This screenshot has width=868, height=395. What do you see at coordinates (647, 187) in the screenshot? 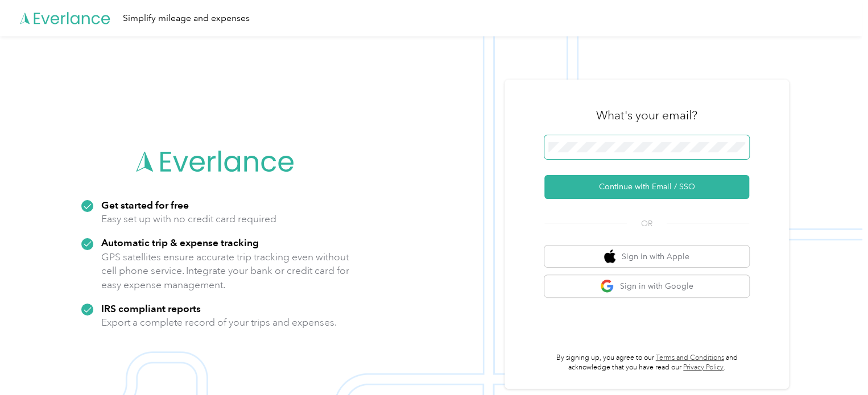
I see `button: Continue with Email / SSO` at bounding box center [647, 187].